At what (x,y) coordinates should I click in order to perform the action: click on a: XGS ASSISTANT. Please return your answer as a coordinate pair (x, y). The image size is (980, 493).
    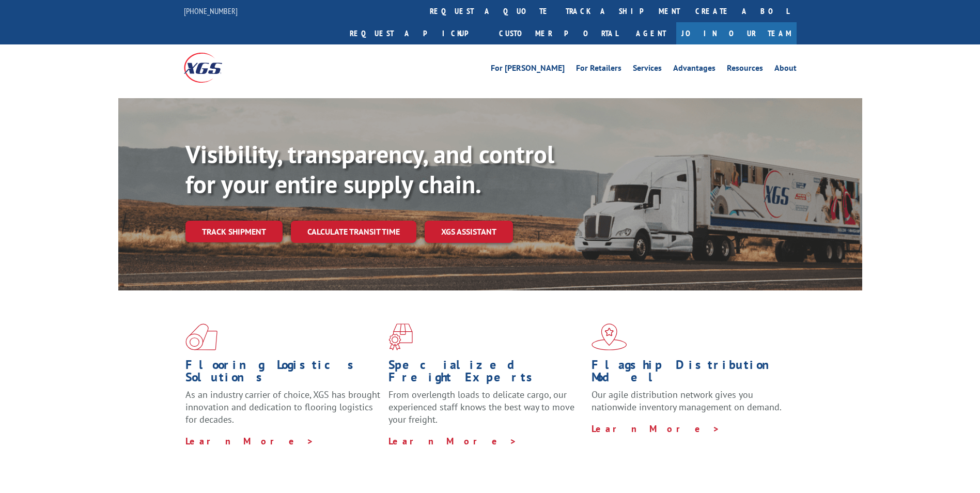
    Looking at the image, I should click on (469, 231).